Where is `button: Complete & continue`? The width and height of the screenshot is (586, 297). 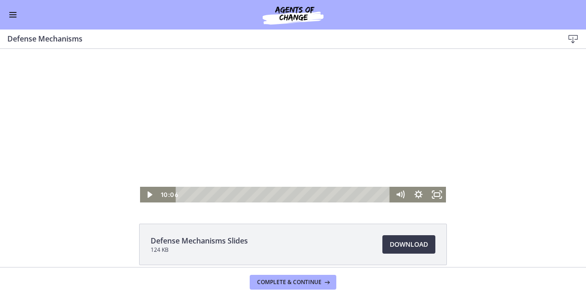
button: Complete & continue is located at coordinates (293, 282).